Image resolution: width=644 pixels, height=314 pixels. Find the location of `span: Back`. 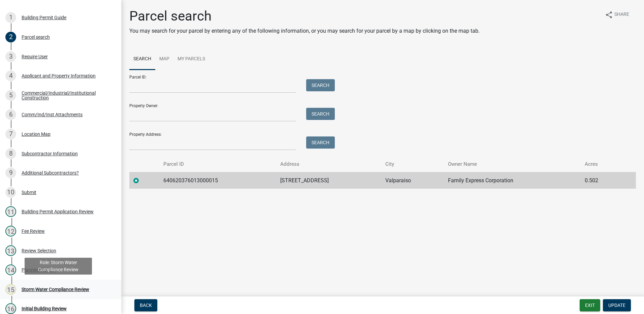

span: Back is located at coordinates (146, 306).